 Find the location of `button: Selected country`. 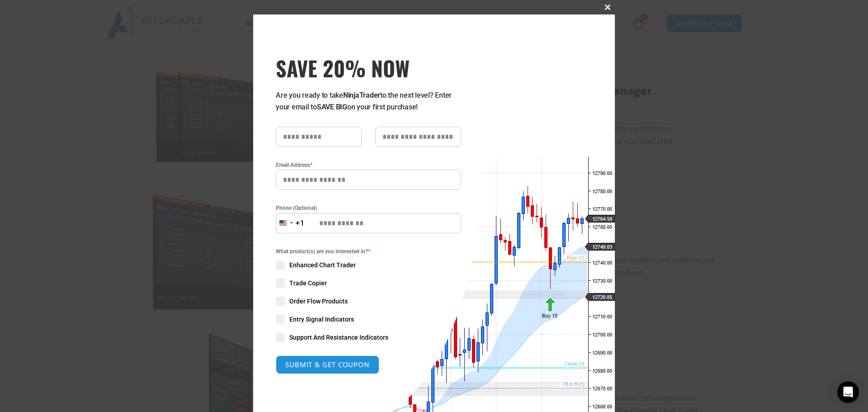

button: Selected country is located at coordinates (291, 223).